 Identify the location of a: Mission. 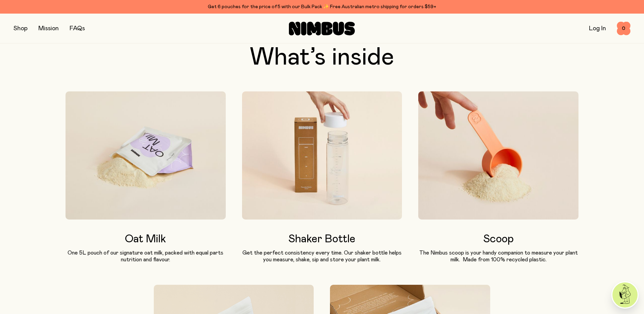
(49, 29).